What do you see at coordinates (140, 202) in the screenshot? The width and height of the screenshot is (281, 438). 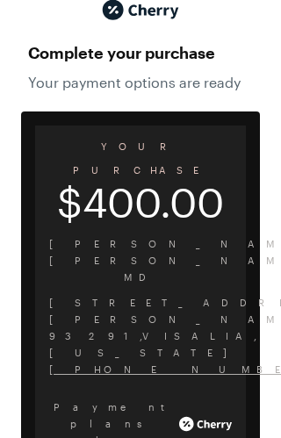 I see `span: $400.00` at bounding box center [140, 202].